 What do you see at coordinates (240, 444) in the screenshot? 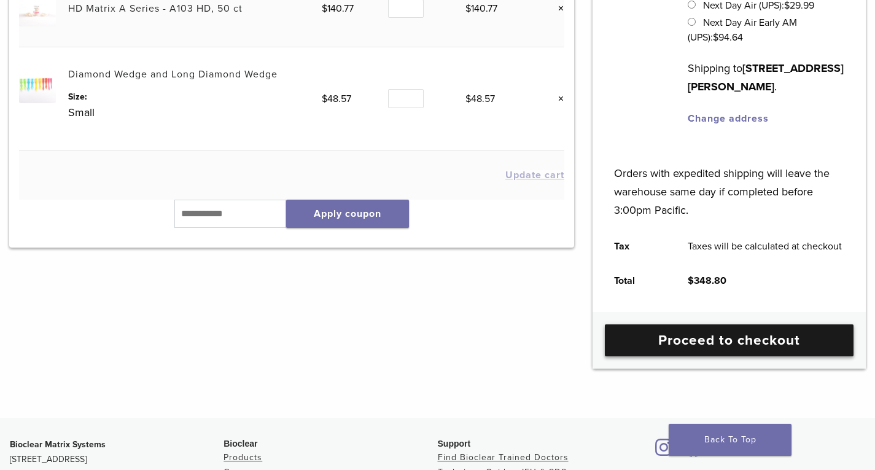
I see `span: Bioclear` at bounding box center [240, 444].